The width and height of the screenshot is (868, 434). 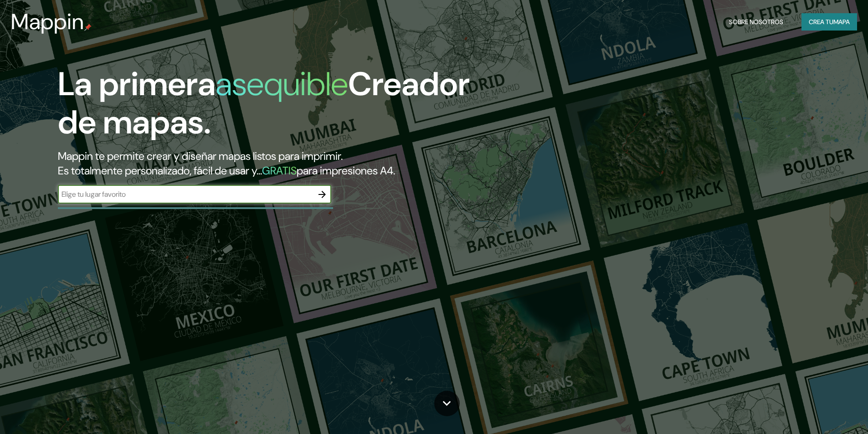 I want to click on font: Mappin te permite crear y diseñar mapas listos para imprimir., so click(x=200, y=156).